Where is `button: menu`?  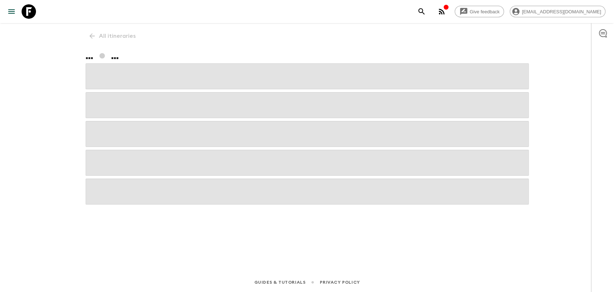
button: menu is located at coordinates (12, 12).